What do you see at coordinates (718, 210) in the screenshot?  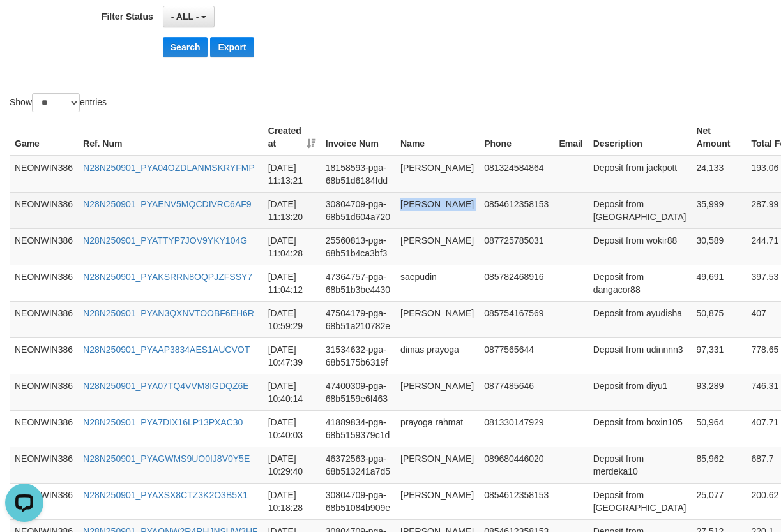 I see `td: 35,999` at bounding box center [718, 210].